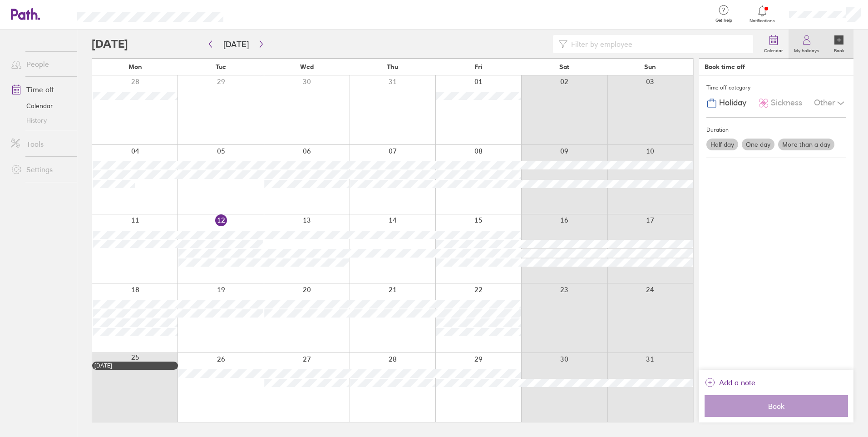  What do you see at coordinates (830, 103) in the screenshot?
I see `div: Other` at bounding box center [830, 103].